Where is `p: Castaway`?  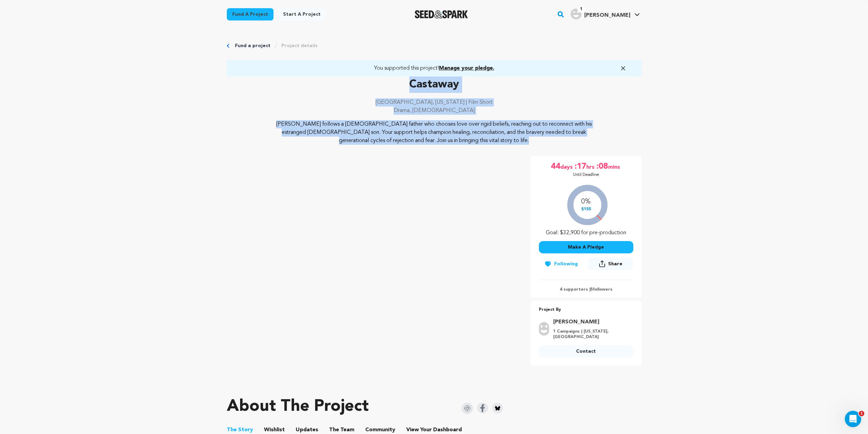
p: Castaway is located at coordinates (434, 85).